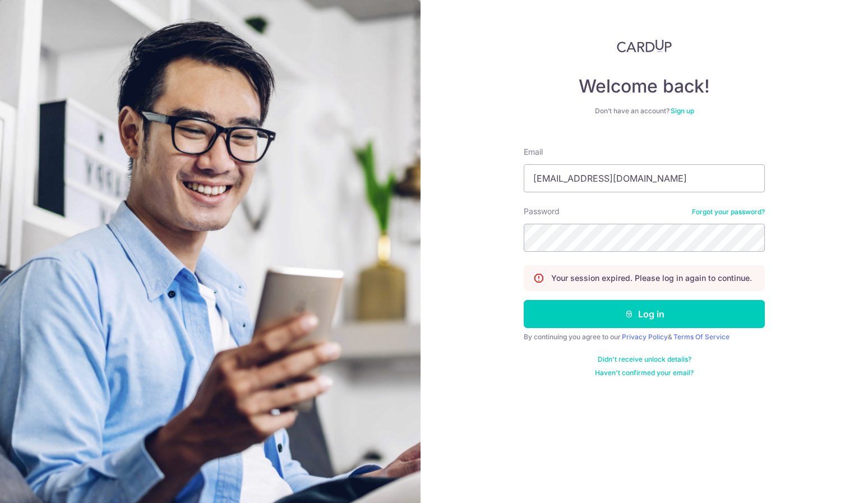 The width and height of the screenshot is (868, 503). What do you see at coordinates (644, 337) in the screenshot?
I see `div: By continuing you agree to our &` at bounding box center [644, 337].